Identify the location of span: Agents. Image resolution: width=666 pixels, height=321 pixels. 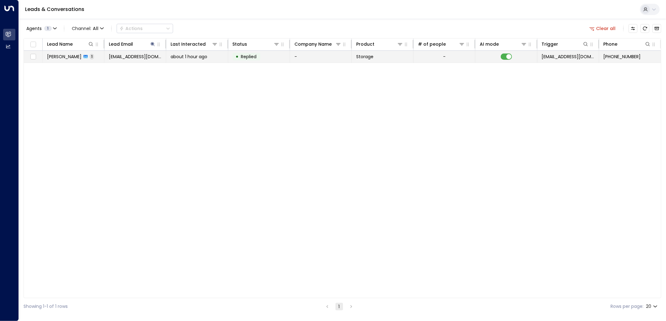
(34, 29).